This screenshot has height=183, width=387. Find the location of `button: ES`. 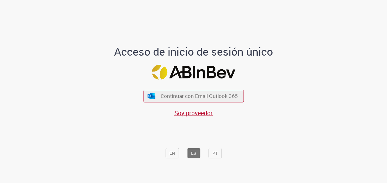

button: ES is located at coordinates (194, 153).